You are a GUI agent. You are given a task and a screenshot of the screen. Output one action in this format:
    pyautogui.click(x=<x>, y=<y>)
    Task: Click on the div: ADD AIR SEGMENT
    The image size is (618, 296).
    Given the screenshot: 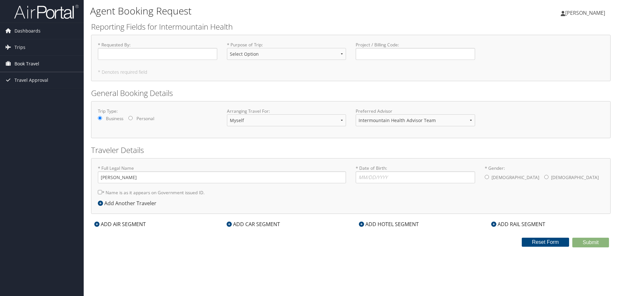 What is the action you would take?
    pyautogui.click(x=120, y=224)
    